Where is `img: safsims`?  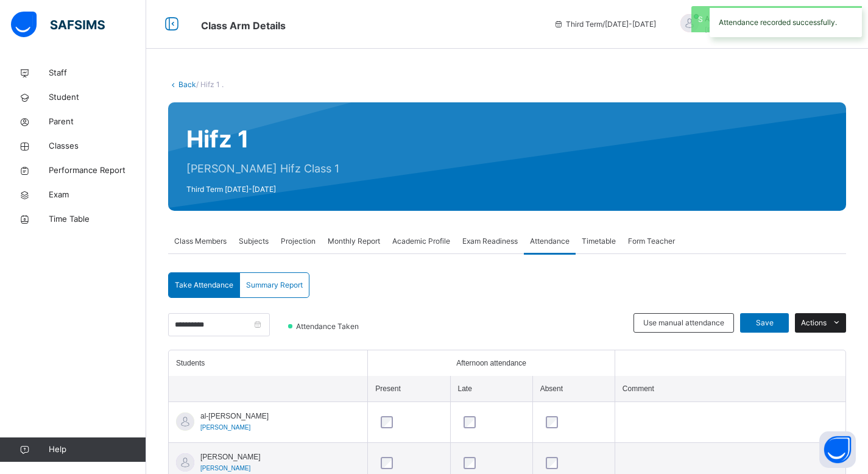
img: safsims is located at coordinates (58, 24).